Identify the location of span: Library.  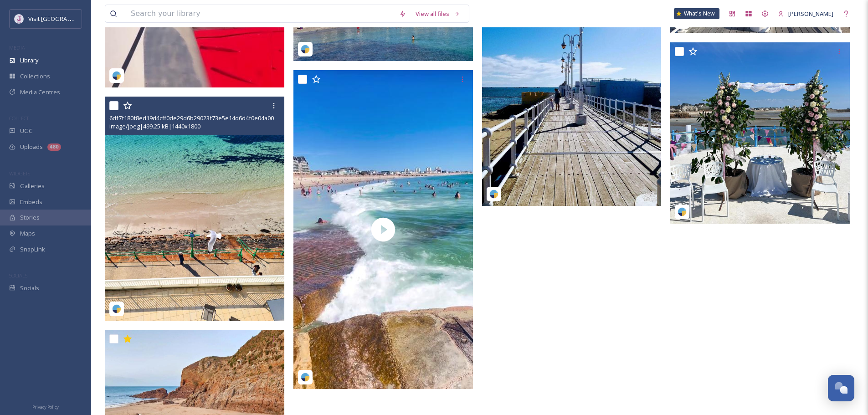
(29, 60).